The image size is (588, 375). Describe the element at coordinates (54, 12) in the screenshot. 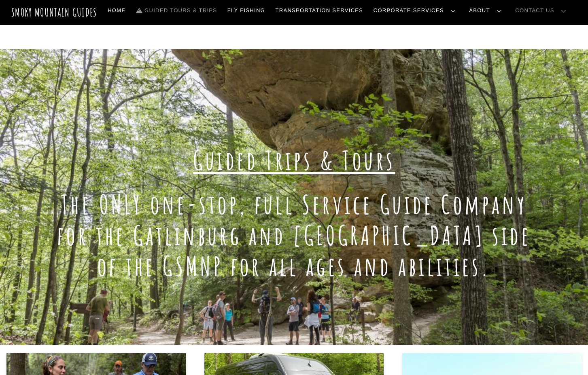

I see `span: Smoky Mountain Guides` at that location.